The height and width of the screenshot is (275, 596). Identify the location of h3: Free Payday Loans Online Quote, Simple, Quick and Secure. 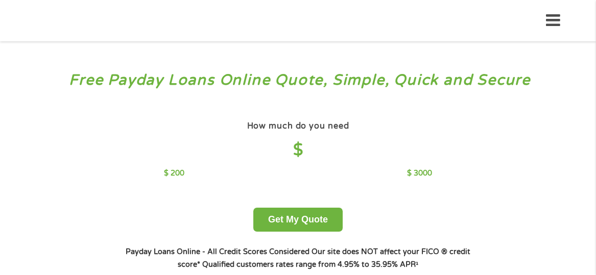
(298, 80).